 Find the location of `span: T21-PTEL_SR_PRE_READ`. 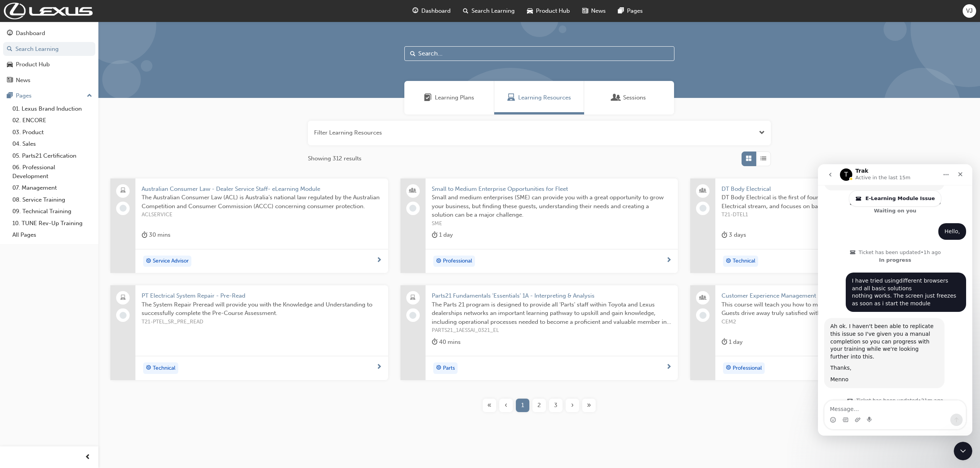

span: T21-PTEL_SR_PRE_READ is located at coordinates (262, 322).